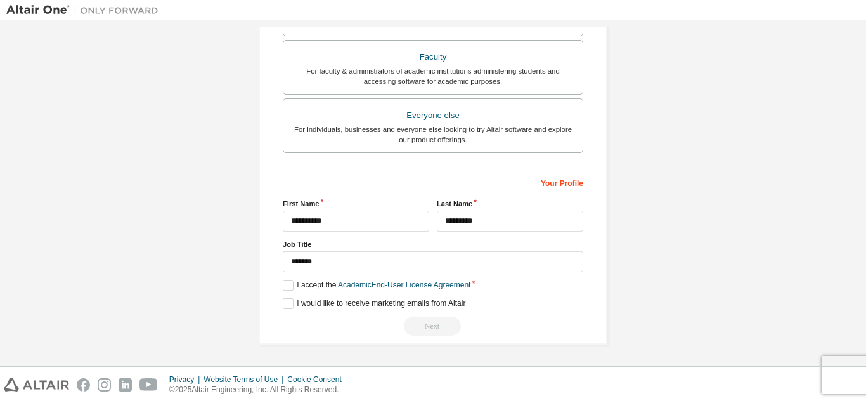 The height and width of the screenshot is (403, 866). What do you see at coordinates (186, 379) in the screenshot?
I see `div: Privacy` at bounding box center [186, 379].